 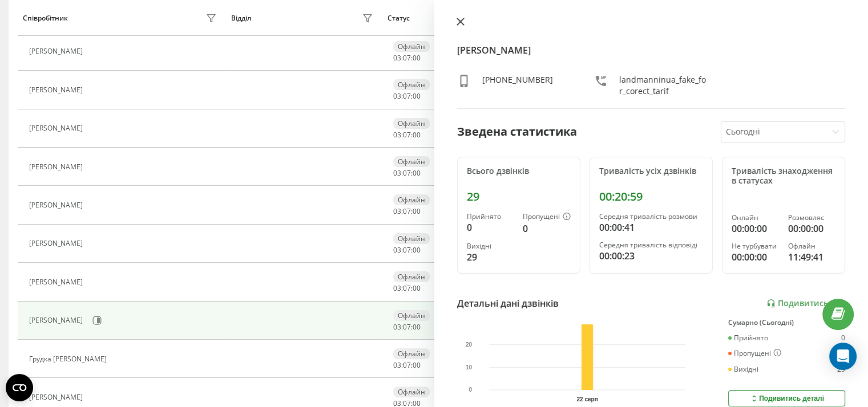 I want to click on div: Середня тривалість розмови, so click(x=651, y=217).